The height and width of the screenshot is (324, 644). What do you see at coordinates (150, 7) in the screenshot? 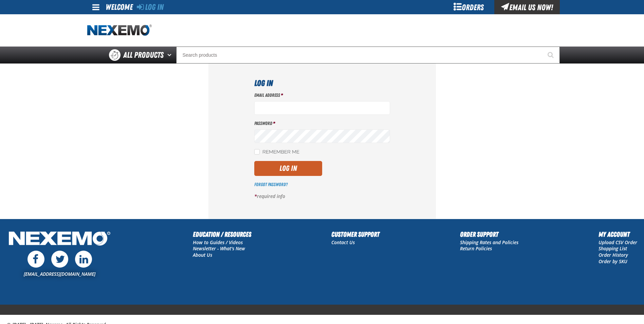
I see `a: Log In` at bounding box center [150, 7].